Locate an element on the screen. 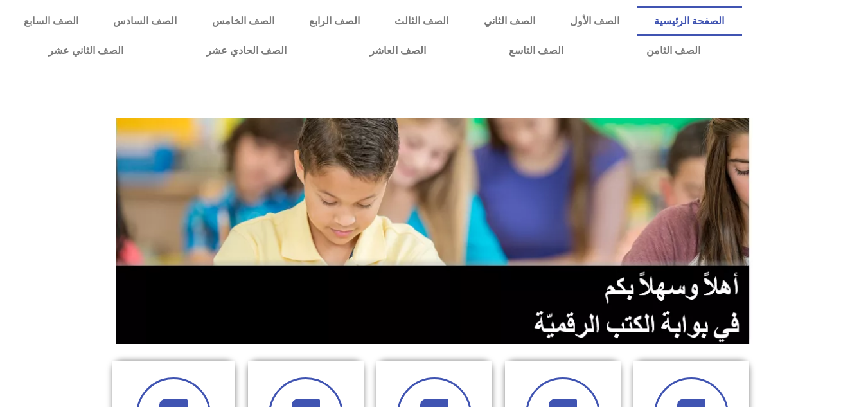 The height and width of the screenshot is (407, 868). a: الصف التاسع is located at coordinates (536, 51).